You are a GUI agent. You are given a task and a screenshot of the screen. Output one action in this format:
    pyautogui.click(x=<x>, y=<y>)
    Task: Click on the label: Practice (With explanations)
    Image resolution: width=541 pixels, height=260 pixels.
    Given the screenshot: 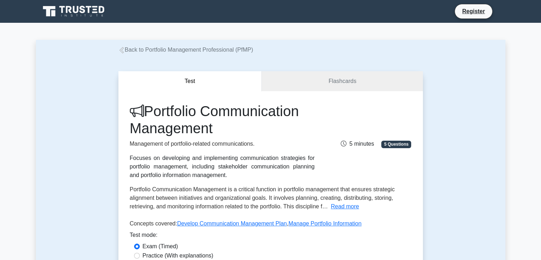 What is the action you would take?
    pyautogui.click(x=178, y=255)
    